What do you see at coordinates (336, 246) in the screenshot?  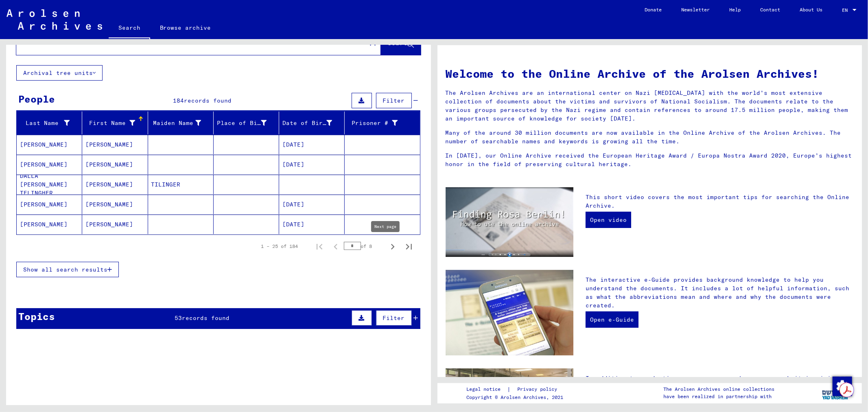 I see `button: Previous page` at bounding box center [336, 246].